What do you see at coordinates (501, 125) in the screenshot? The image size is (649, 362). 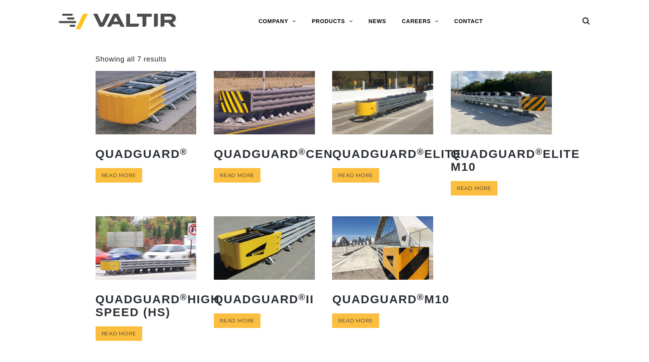 I see `a: QuadGuard®Elite M10` at bounding box center [501, 125].